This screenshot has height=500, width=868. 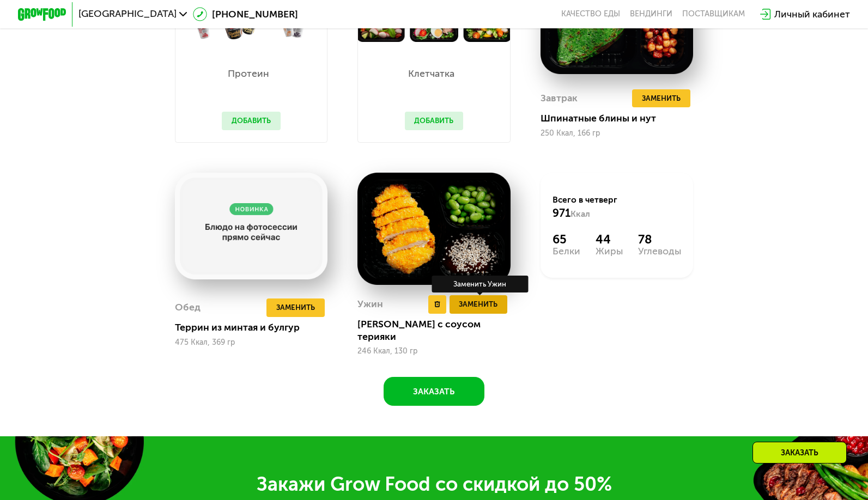 What do you see at coordinates (187, 307) in the screenshot?
I see `div: Обед` at bounding box center [187, 307].